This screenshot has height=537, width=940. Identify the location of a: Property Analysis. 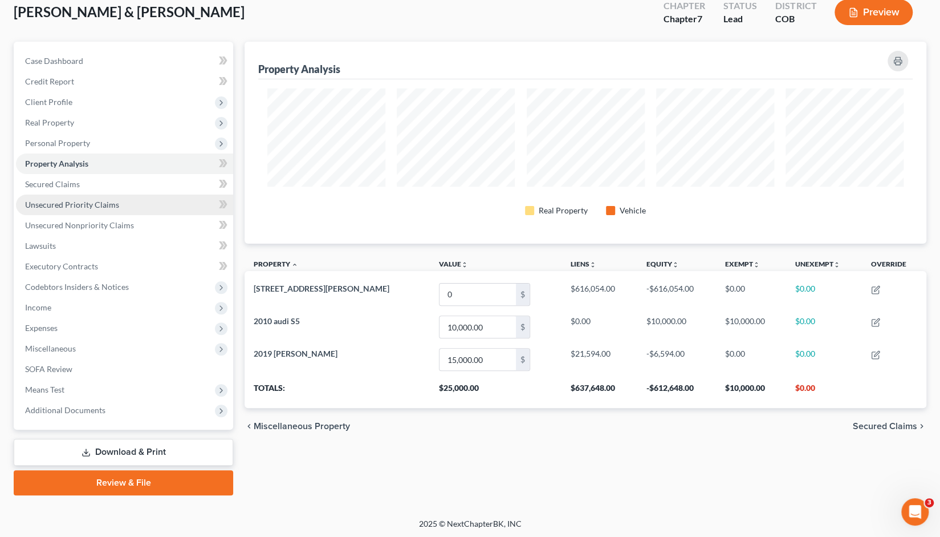
(124, 164).